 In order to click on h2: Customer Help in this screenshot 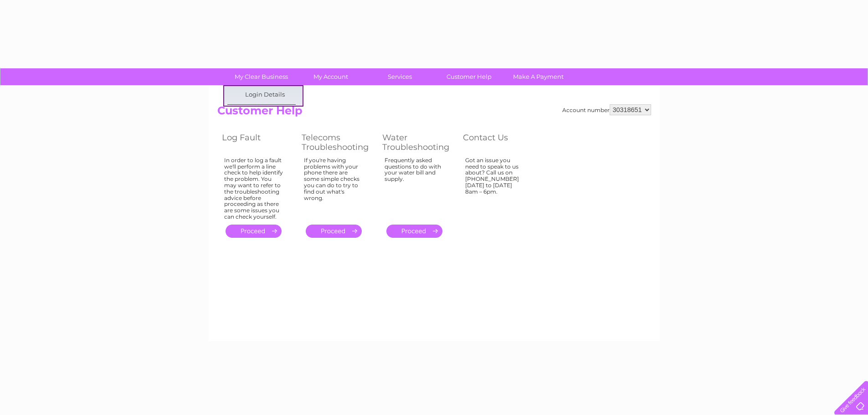, I will do `click(434, 113)`.